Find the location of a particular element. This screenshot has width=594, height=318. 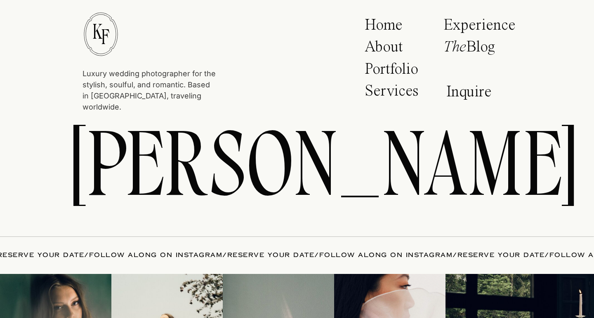

p: Blog is located at coordinates (477, 49).